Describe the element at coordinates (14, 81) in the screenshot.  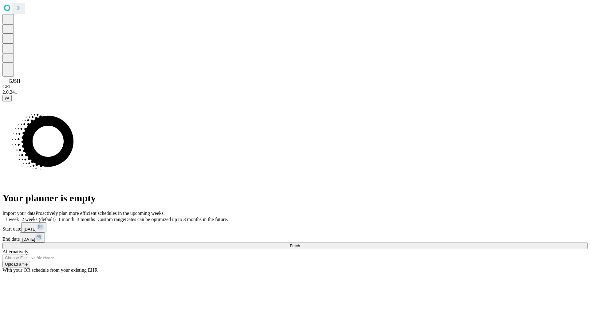
I see `span: GJSH` at that location.